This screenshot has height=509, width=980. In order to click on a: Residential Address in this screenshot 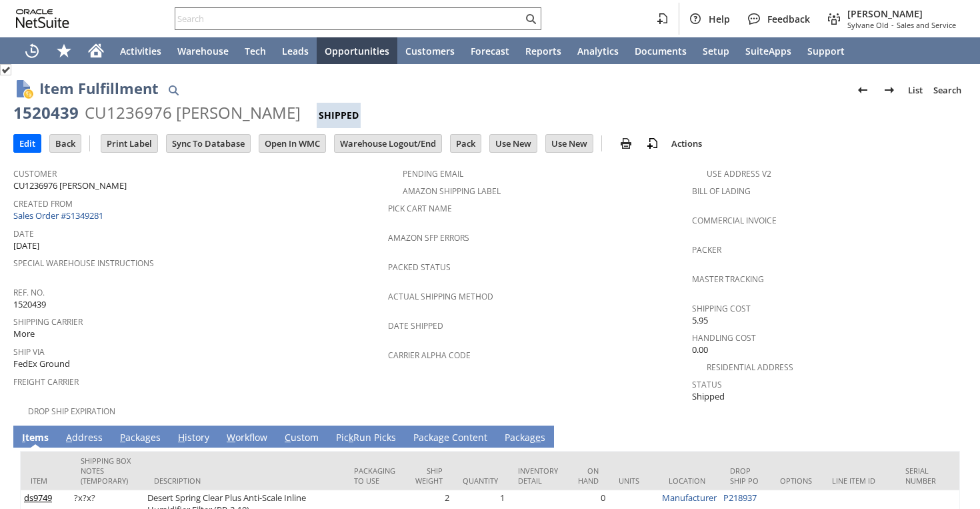, I will do `click(750, 366)`.